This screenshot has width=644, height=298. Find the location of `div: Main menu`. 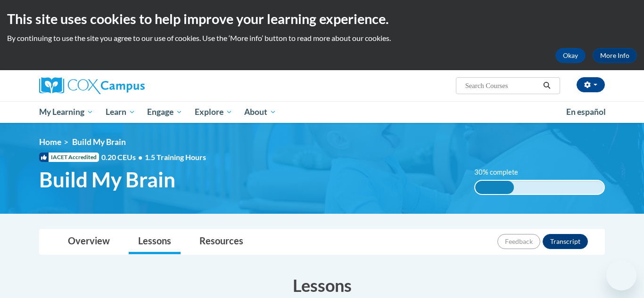

div: Main menu is located at coordinates (322, 112).